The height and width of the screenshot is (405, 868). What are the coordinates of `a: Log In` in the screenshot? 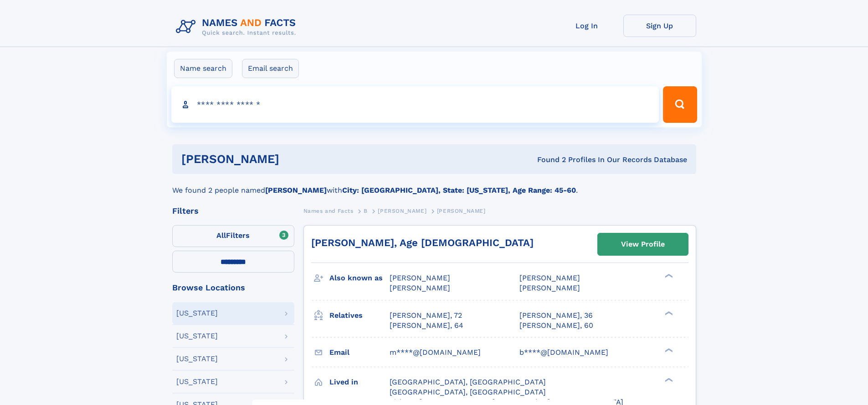 It's located at (587, 25).